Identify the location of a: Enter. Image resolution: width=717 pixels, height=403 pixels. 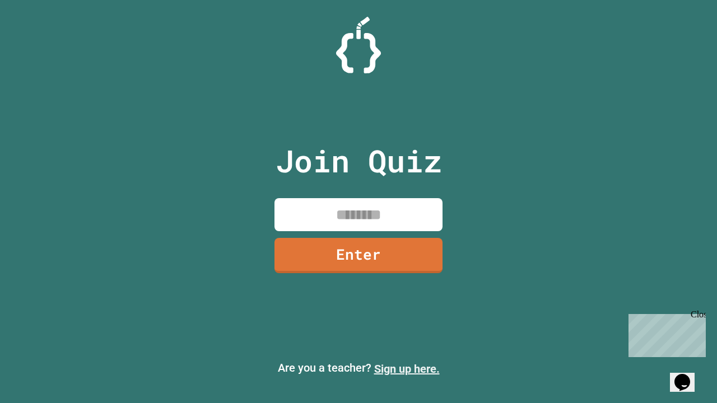
(359, 255).